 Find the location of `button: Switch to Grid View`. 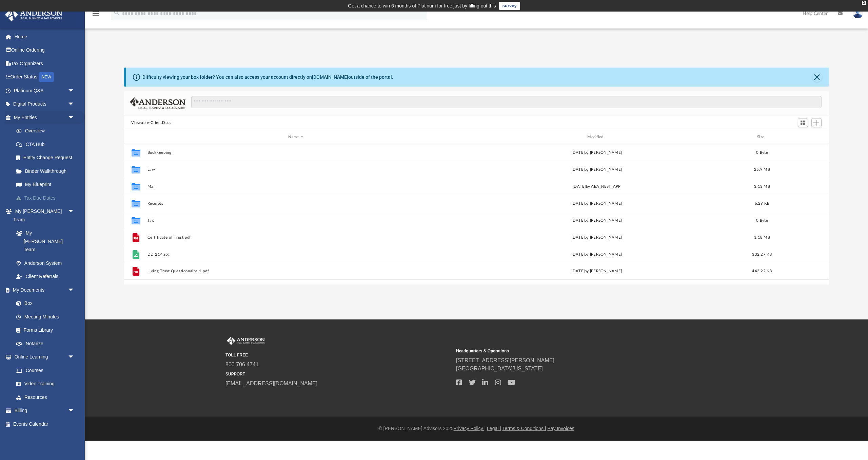

button: Switch to Grid View is located at coordinates (803, 123).